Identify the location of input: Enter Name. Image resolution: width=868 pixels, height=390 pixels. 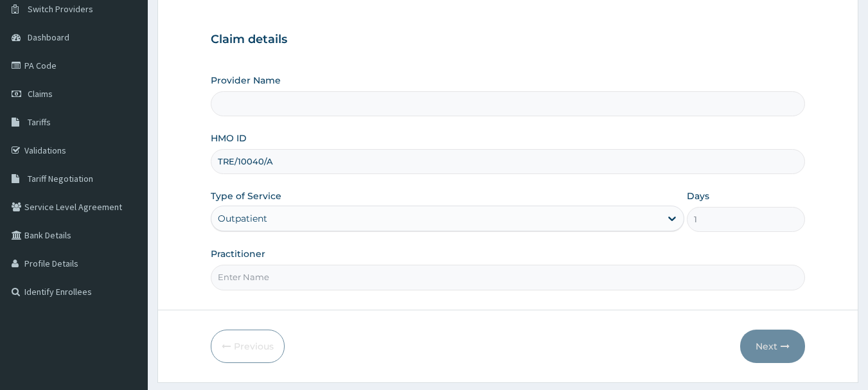
(508, 277).